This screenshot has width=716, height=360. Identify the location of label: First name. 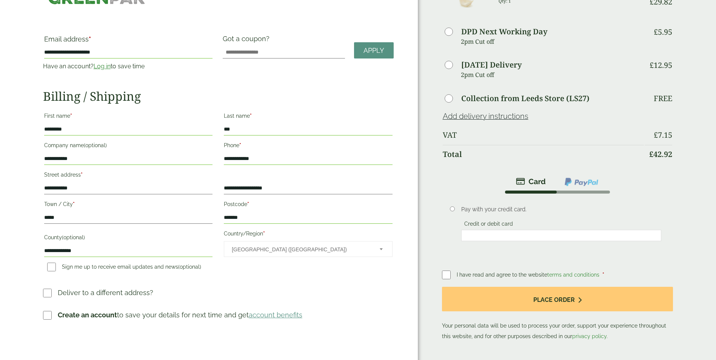
(128, 117).